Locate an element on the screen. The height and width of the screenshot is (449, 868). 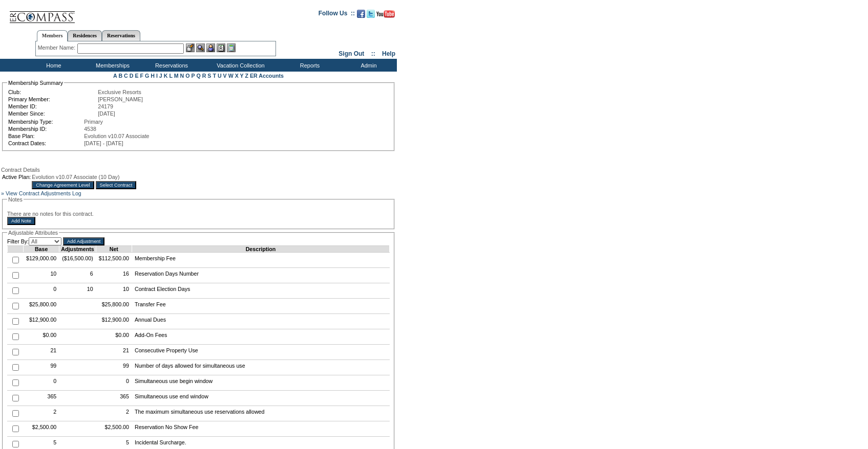
td: Transfer Fee is located at coordinates (260, 306).